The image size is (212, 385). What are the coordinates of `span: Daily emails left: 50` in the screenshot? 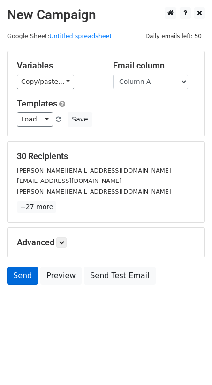 It's located at (174, 36).